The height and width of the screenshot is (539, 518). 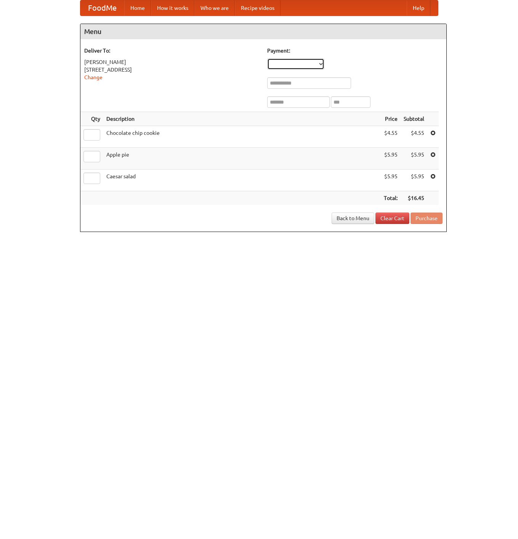 What do you see at coordinates (173, 8) in the screenshot?
I see `a: How it works` at bounding box center [173, 8].